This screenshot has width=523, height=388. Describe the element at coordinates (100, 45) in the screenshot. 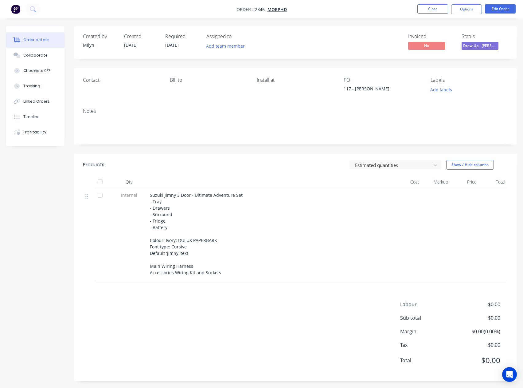

I see `div: Milyn` at that location.